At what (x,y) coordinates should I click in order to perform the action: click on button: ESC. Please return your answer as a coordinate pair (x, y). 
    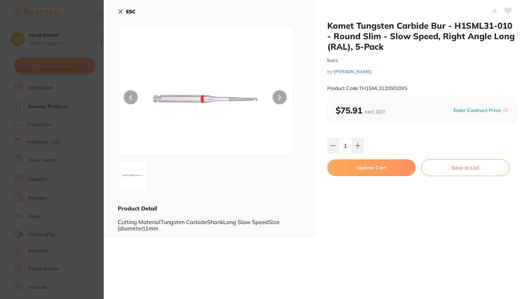
    Looking at the image, I should click on (126, 12).